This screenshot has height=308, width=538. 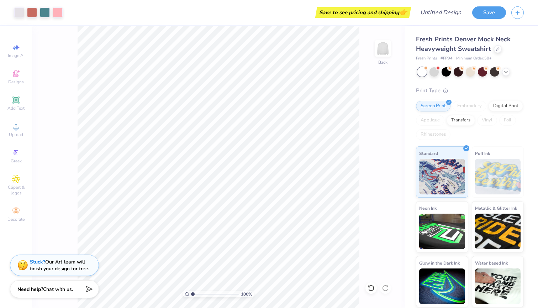 I want to click on span: Neon Ink, so click(x=428, y=208).